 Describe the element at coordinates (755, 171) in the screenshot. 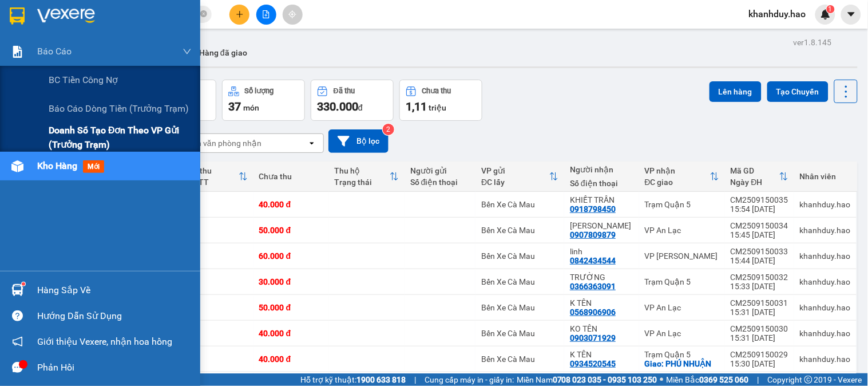

I see `div: Mã GD` at that location.